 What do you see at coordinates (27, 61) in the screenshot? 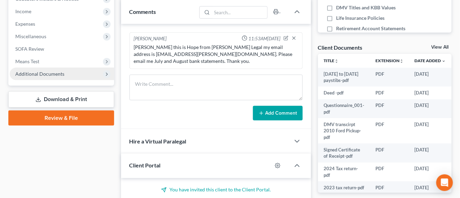
I see `span: Means Test` at bounding box center [27, 61].